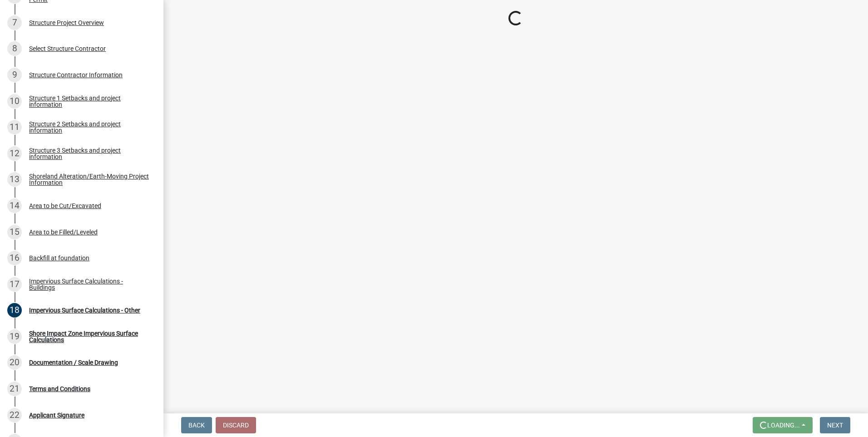 This screenshot has height=437, width=868. I want to click on div: 8, so click(14, 49).